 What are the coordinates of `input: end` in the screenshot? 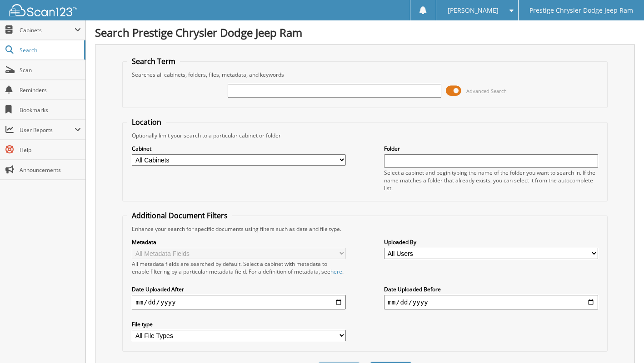 It's located at (491, 302).